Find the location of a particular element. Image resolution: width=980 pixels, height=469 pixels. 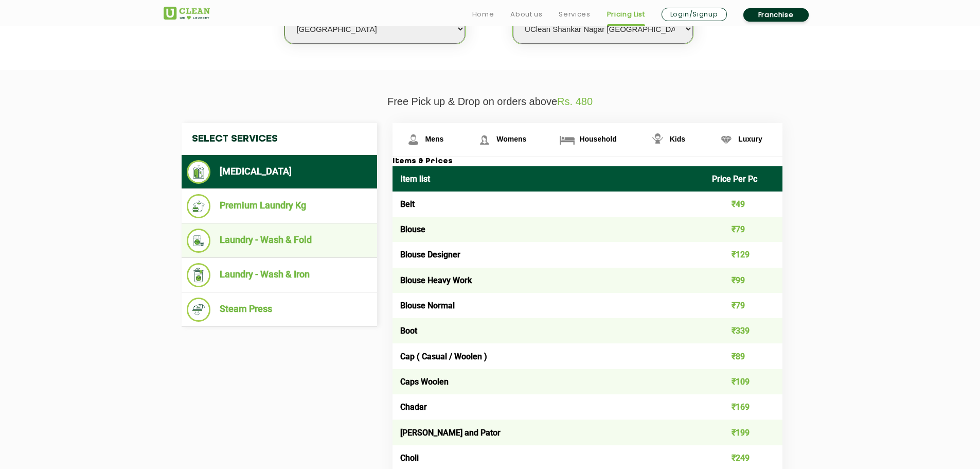

td: Blouse Normal is located at coordinates (549, 305).